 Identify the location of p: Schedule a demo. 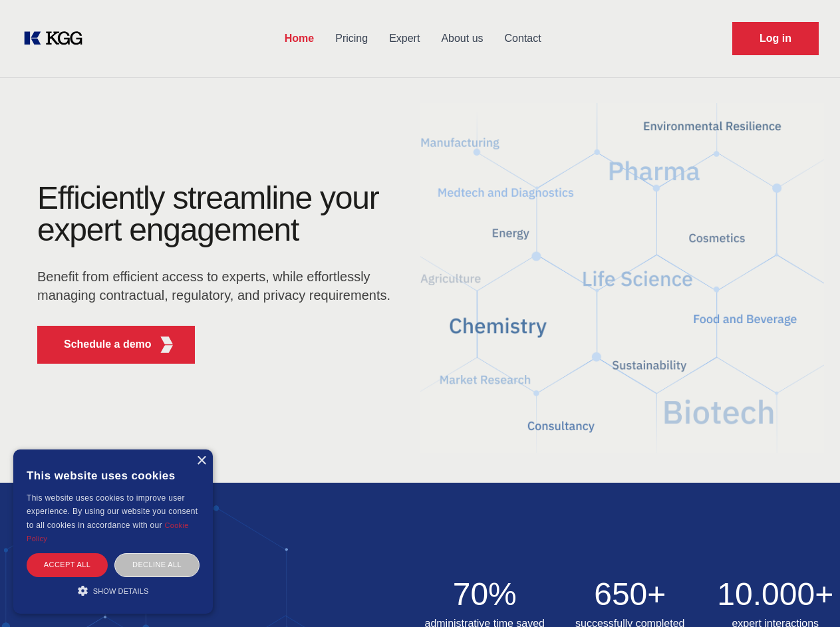
(108, 345).